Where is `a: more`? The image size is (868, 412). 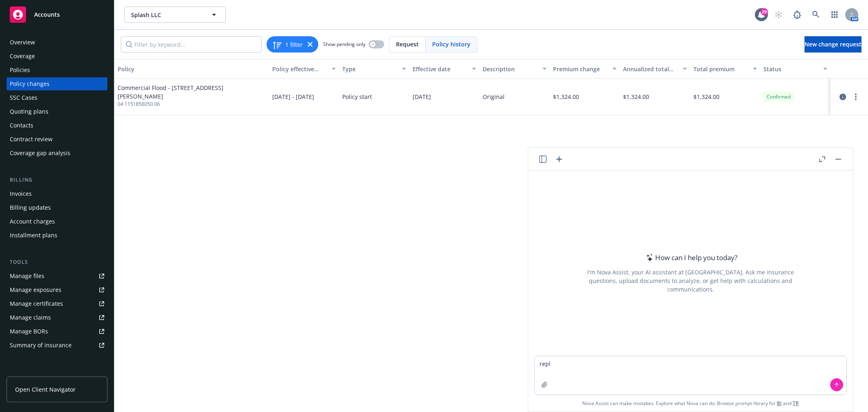 a: more is located at coordinates (856, 97).